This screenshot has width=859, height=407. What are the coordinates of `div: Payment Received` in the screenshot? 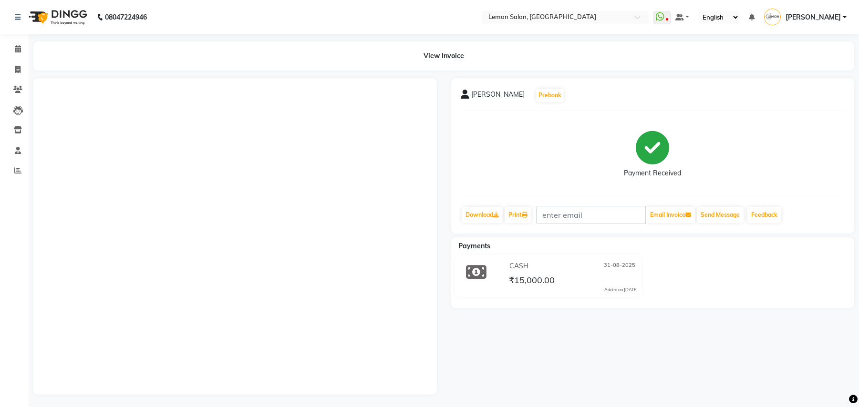 It's located at (652, 173).